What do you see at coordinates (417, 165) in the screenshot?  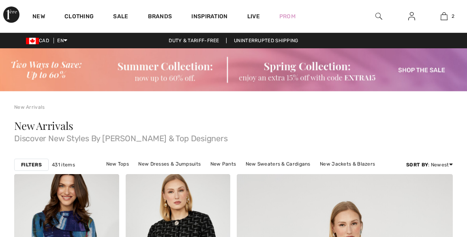 I see `strong: Sort By` at bounding box center [417, 165].